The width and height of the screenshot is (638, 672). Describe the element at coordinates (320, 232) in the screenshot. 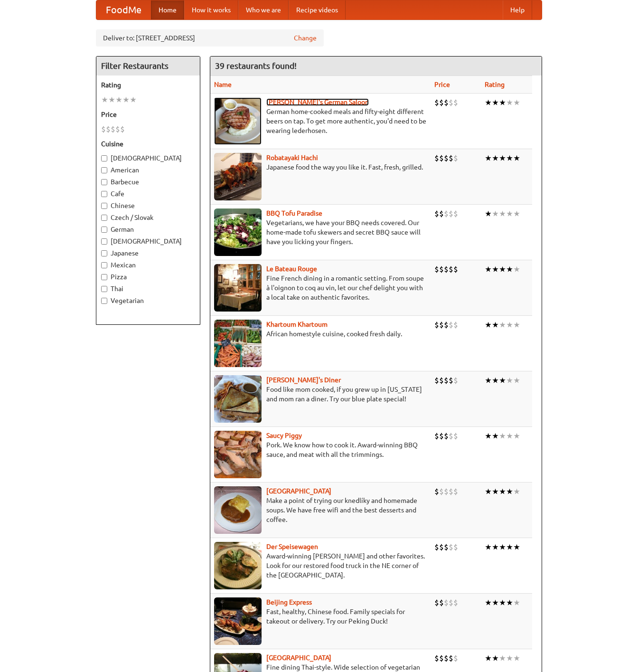

I see `p: Vegetarians, we have your BBQ needs covered. Our home-made tofu skewers and secret BBQ sauce will...` at that location.